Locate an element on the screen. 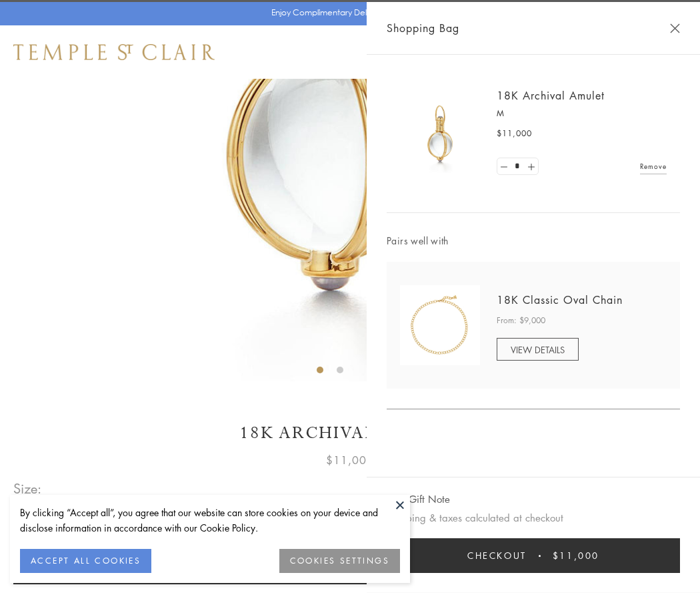  button: COOKIES SETTINGS is located at coordinates (340, 561).